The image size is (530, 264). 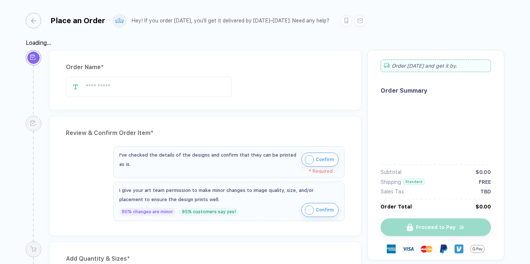 I want to click on img: Paypal, so click(x=443, y=249).